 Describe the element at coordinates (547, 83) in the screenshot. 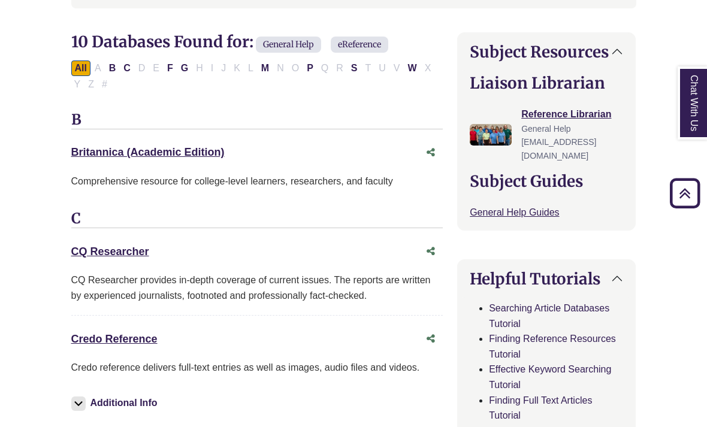

I see `h2: Liaison Librarian` at that location.